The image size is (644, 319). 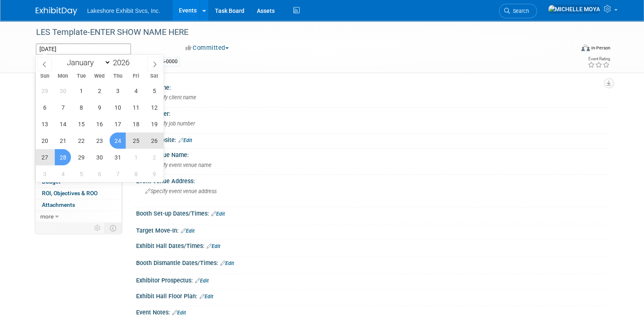 I want to click on div: Event Website:, so click(x=372, y=139).